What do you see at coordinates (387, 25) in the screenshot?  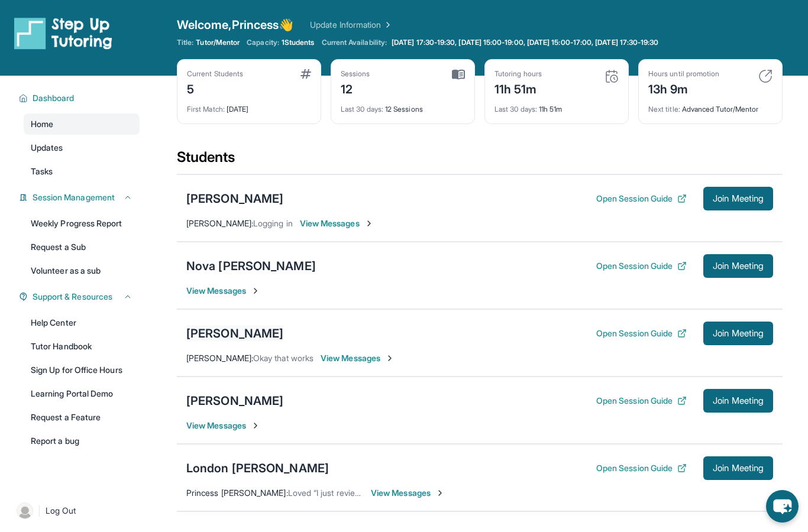 I see `img: Chevron Right` at bounding box center [387, 25].